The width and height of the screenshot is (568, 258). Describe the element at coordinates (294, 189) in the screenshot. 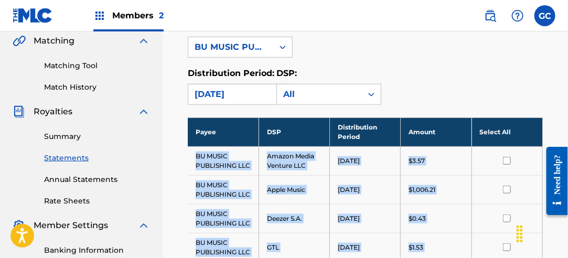

I see `td: Apple Music` at that location.